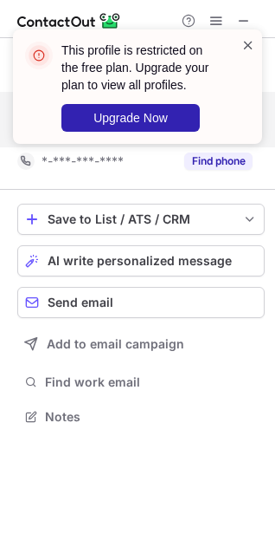  What do you see at coordinates (131, 118) in the screenshot?
I see `span: Upgrade Now` at bounding box center [131, 118].